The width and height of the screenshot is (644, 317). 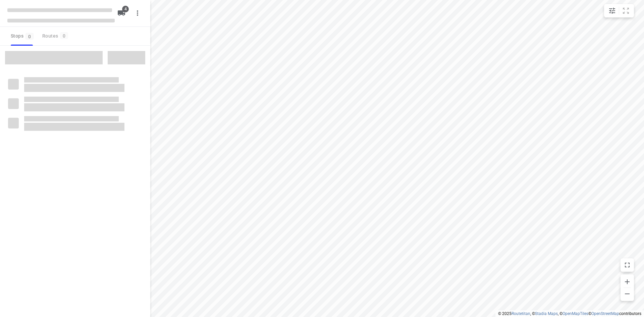 I want to click on div: small contained button group, so click(x=619, y=11).